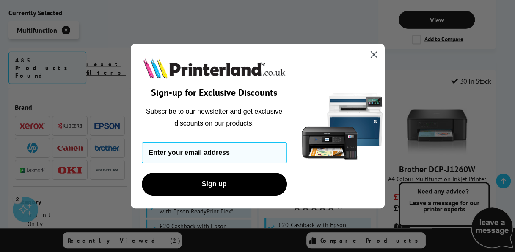  What do you see at coordinates (214, 117) in the screenshot?
I see `span: Subscribe to our newsletter and get exclusive discounts on our products!` at bounding box center [214, 117].